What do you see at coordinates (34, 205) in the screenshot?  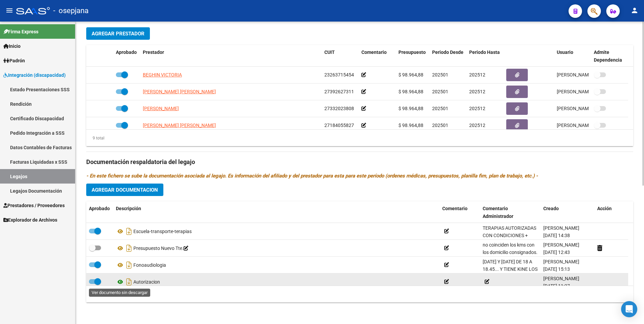 I see `span: Prestadores / Proveedores` at bounding box center [34, 205].